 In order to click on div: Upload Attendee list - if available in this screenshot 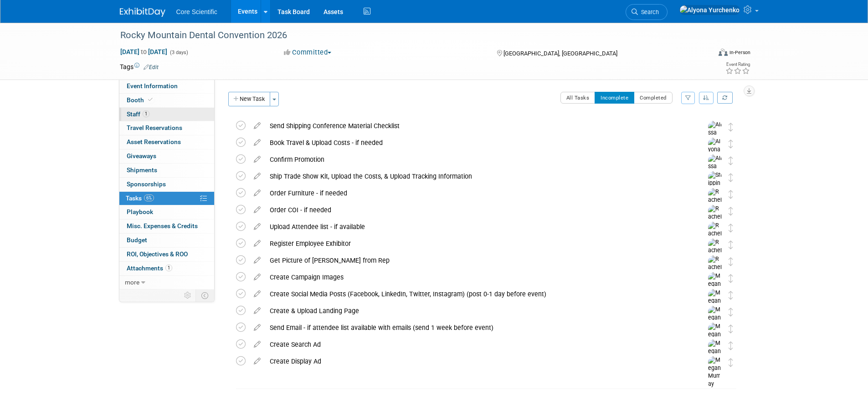, I will do `click(477, 227)`.